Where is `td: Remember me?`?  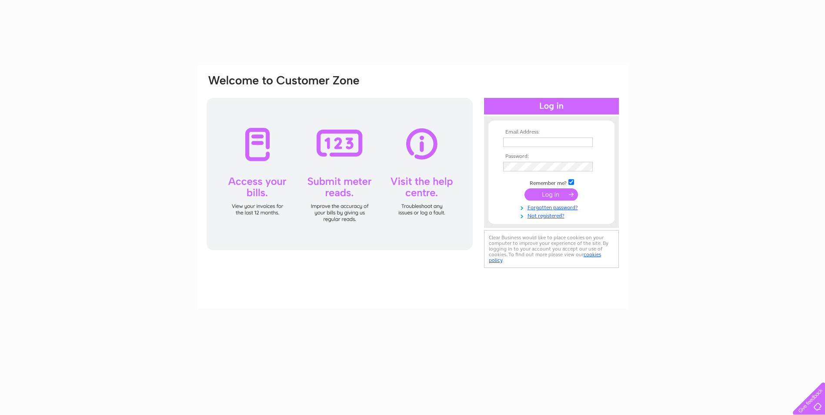
td: Remember me? is located at coordinates (551, 182).